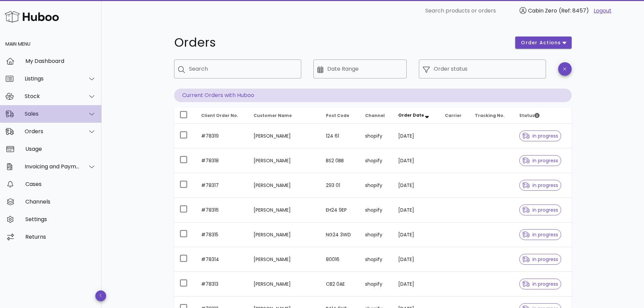 This screenshot has height=308, width=644. Describe the element at coordinates (375, 115) in the screenshot. I see `span: Channel` at that location.